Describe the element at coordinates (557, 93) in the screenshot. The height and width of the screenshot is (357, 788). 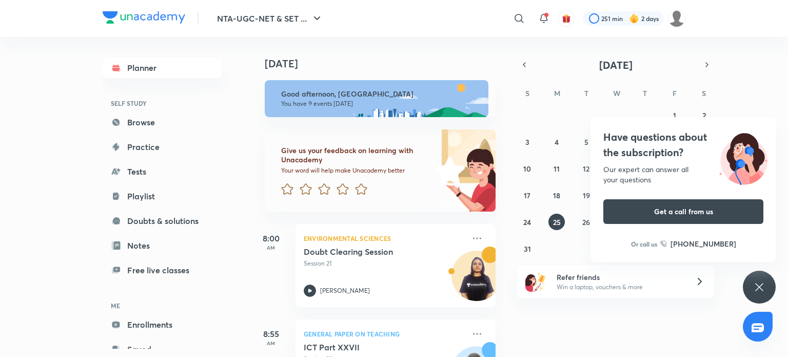
I see `abbr: Monday` at that location.